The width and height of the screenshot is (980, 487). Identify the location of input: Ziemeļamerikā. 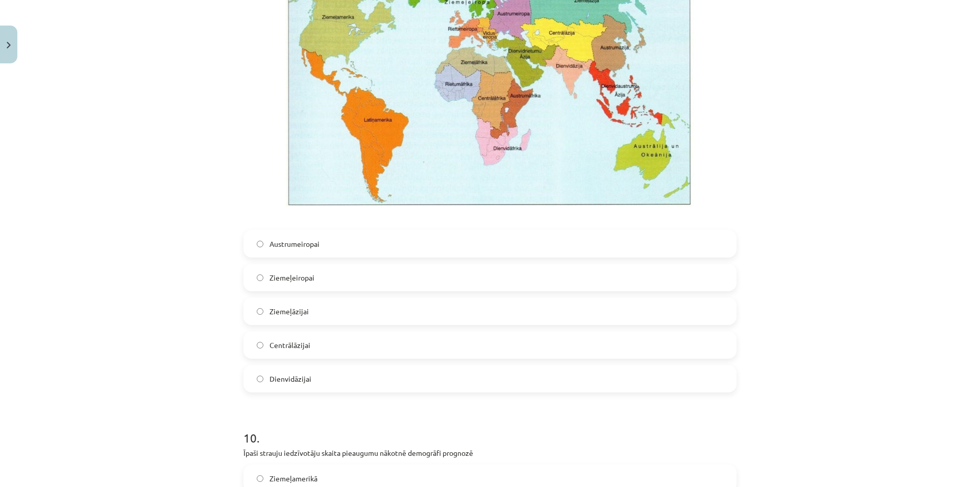
(260, 478).